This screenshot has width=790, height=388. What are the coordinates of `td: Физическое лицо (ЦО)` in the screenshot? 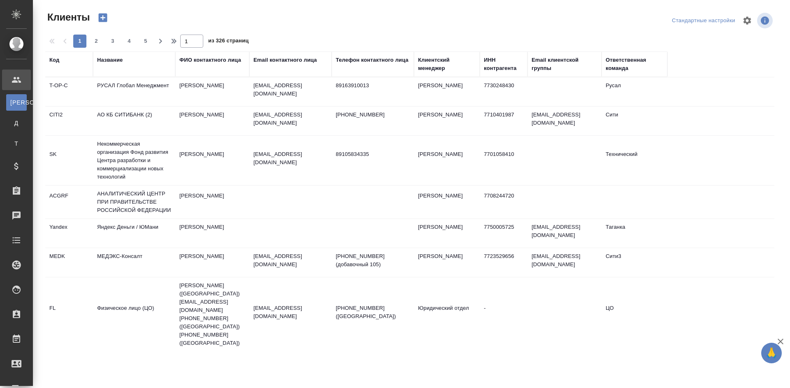 It's located at (134, 314).